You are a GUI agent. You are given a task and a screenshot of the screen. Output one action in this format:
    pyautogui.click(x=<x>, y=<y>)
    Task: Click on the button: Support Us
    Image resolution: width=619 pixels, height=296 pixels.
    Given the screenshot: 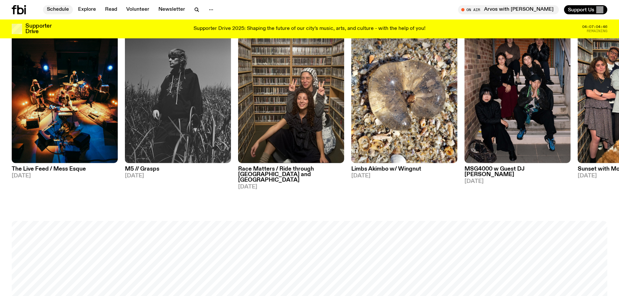 What is the action you would take?
    pyautogui.click(x=585, y=10)
    